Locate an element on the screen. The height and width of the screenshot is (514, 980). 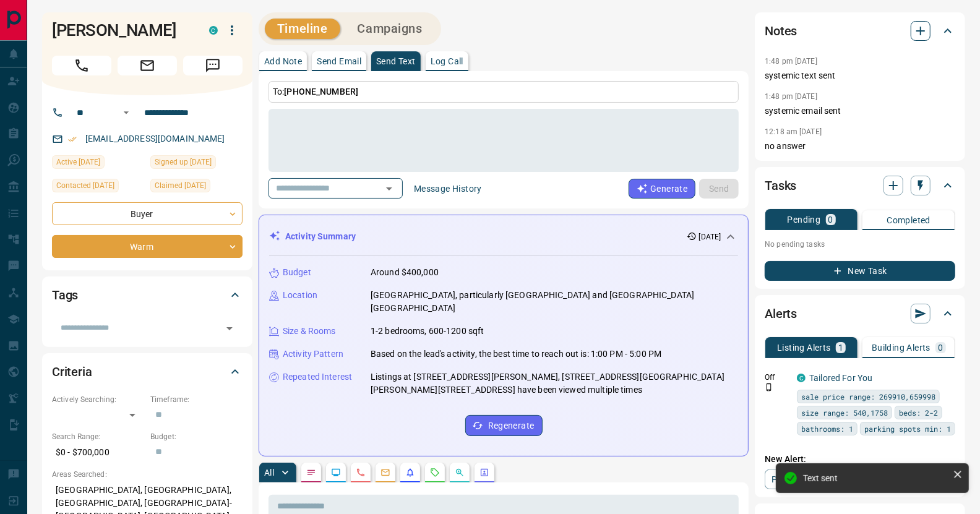
span: bathrooms: 1 is located at coordinates (828, 428).